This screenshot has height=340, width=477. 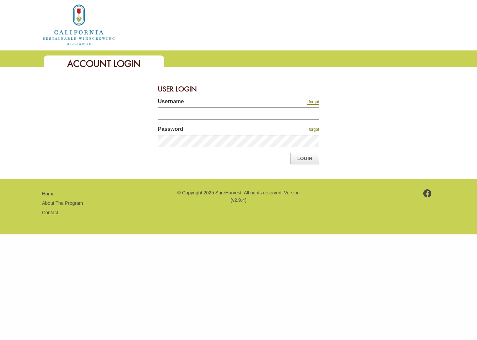 What do you see at coordinates (238, 89) in the screenshot?
I see `div: User Login` at bounding box center [238, 89].